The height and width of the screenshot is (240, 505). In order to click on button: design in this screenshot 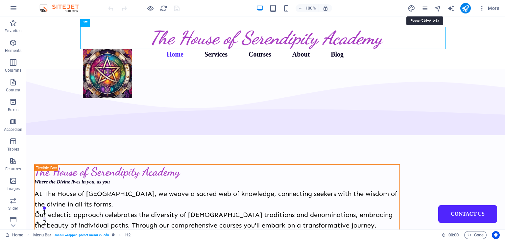, I will do `click(412, 8)`.